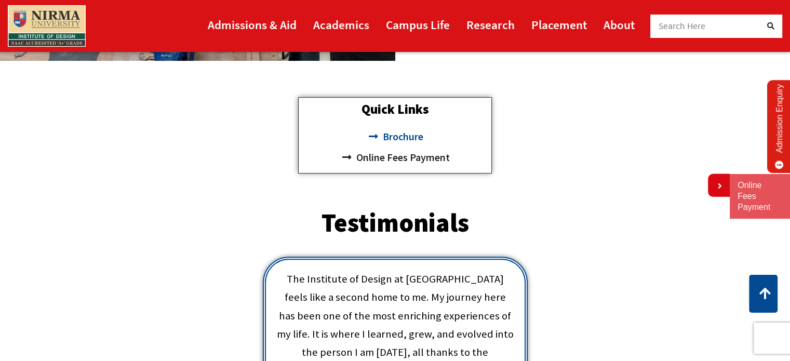 The height and width of the screenshot is (361, 790). What do you see at coordinates (559, 24) in the screenshot?
I see `a: Placement` at bounding box center [559, 24].